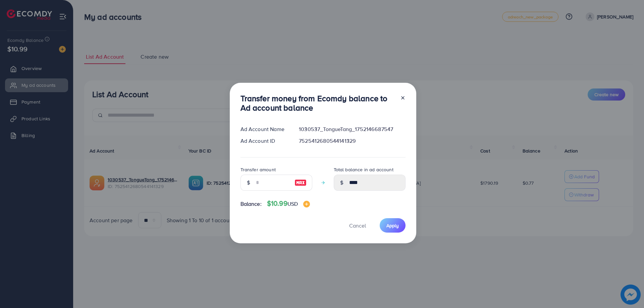  Describe the element at coordinates (358, 225) in the screenshot. I see `button: Cancel` at that location.